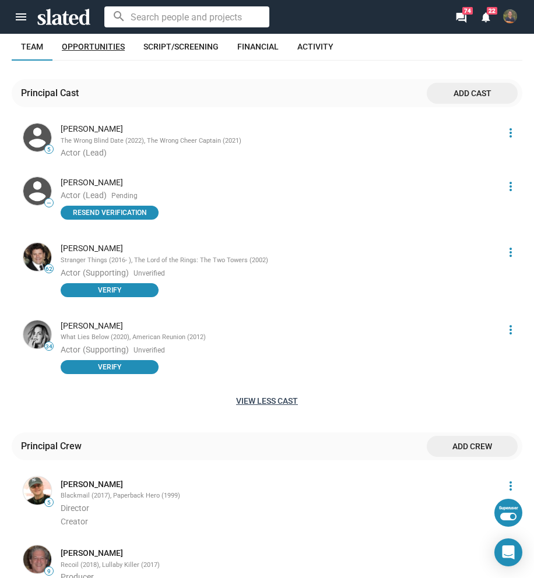 This screenshot has height=578, width=534. What do you see at coordinates (186, 17) in the screenshot?
I see `input: Search people and projects` at bounding box center [186, 17].